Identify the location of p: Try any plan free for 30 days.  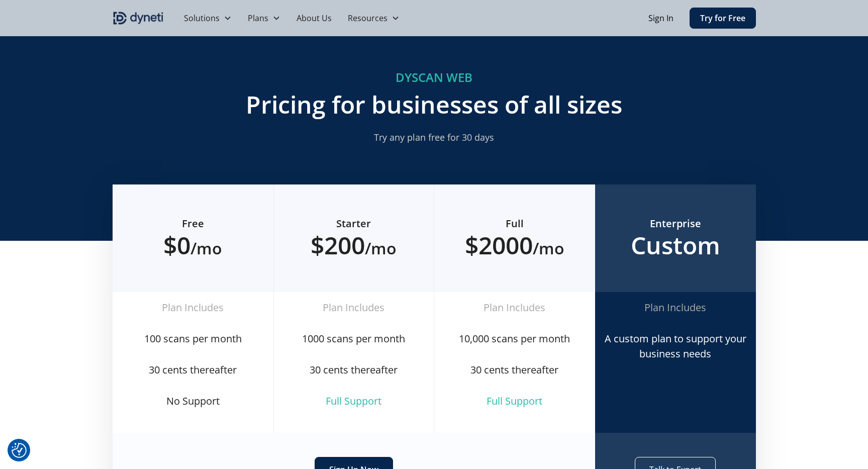
(434, 137).